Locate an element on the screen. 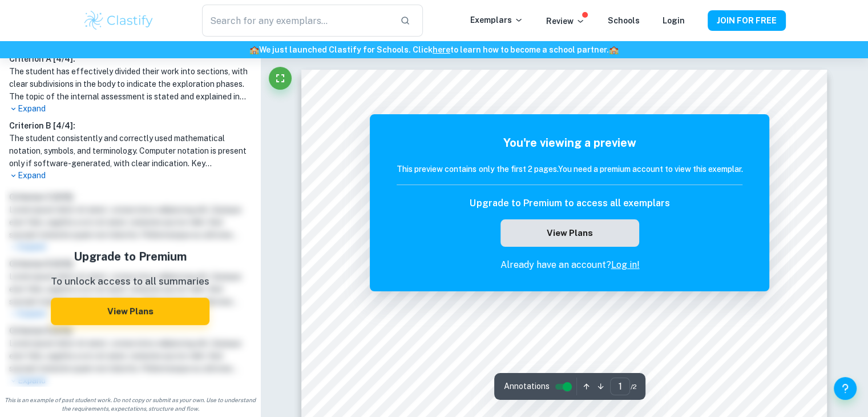 Image resolution: width=868 pixels, height=417 pixels. button: Fullscreen is located at coordinates (280, 78).